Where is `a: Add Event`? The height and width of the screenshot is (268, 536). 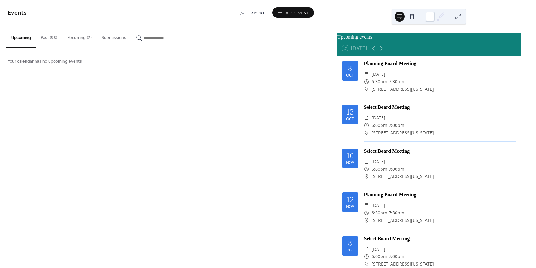 a: Add Event is located at coordinates (293, 12).